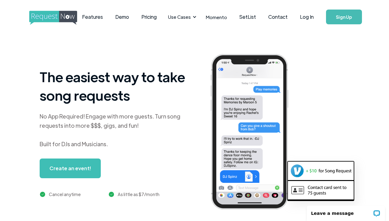 The height and width of the screenshot is (221, 389). I want to click on h1: The easiest way to take song requests, so click(113, 86).